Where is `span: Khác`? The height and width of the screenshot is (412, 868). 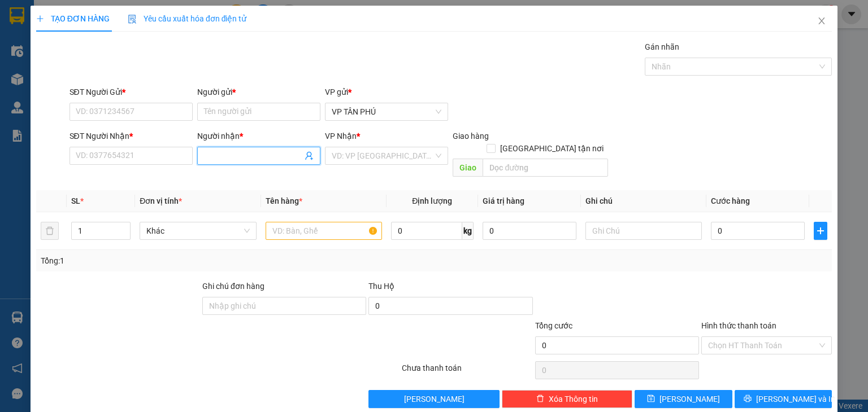 span: Khác is located at coordinates (198, 231).